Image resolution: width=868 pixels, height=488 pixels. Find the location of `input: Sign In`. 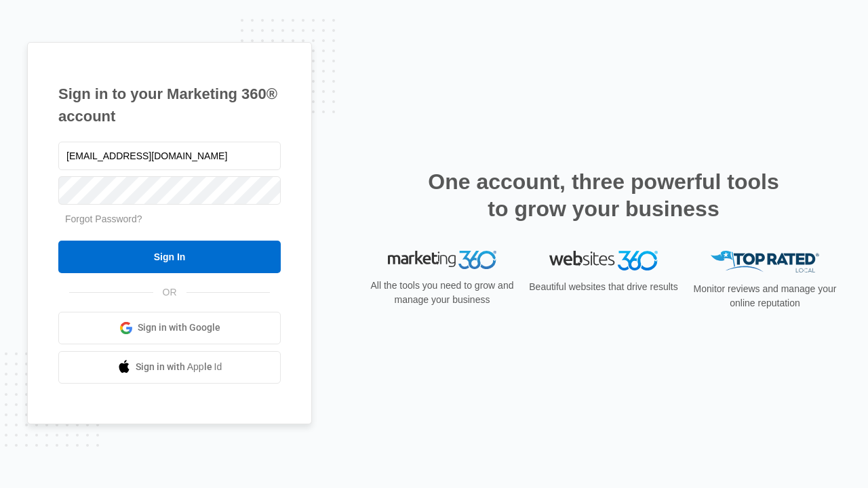

input: Sign In is located at coordinates (170, 257).